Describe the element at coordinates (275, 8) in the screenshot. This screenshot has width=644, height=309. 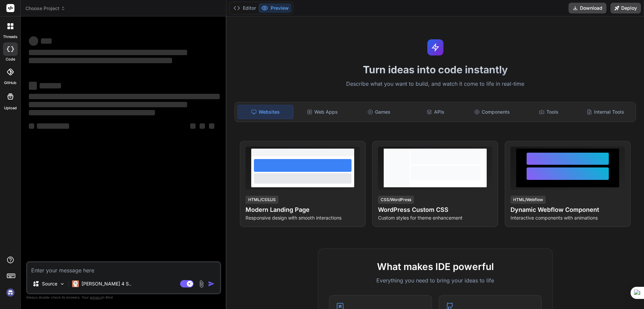
I see `button: Preview` at that location.